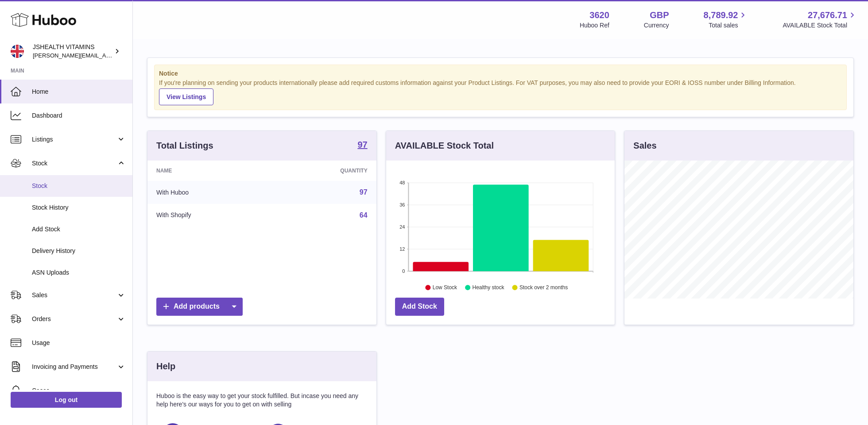 This screenshot has height=425, width=868. What do you see at coordinates (362, 145) in the screenshot?
I see `strong: 97` at bounding box center [362, 145].